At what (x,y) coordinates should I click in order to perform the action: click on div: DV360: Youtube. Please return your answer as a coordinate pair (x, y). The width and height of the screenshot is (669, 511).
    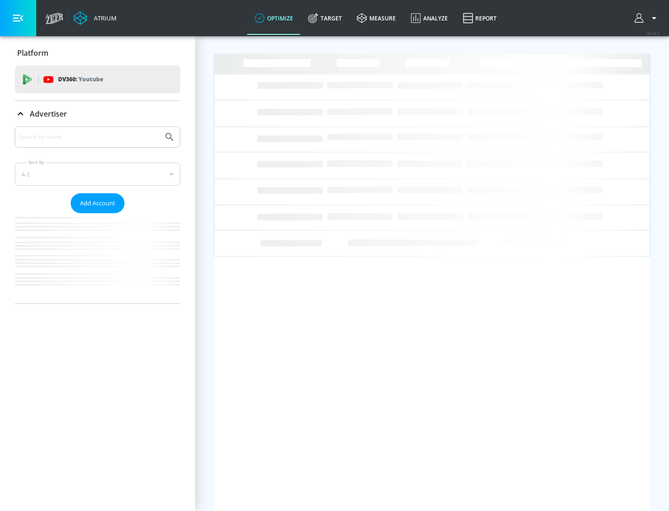
    Looking at the image, I should click on (98, 79).